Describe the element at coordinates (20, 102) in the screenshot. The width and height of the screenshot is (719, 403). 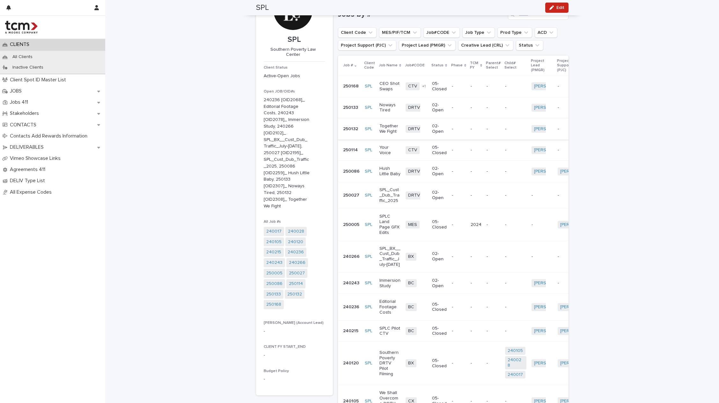
I see `p: Jobs 411` at that location.